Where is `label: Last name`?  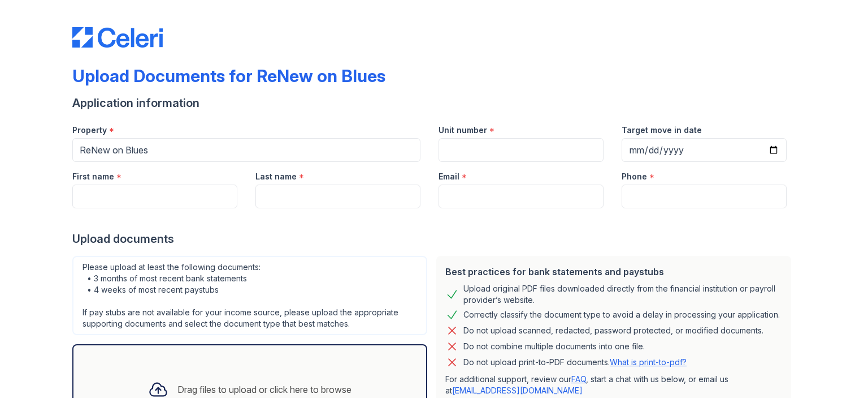 label: Last name is located at coordinates (276, 177).